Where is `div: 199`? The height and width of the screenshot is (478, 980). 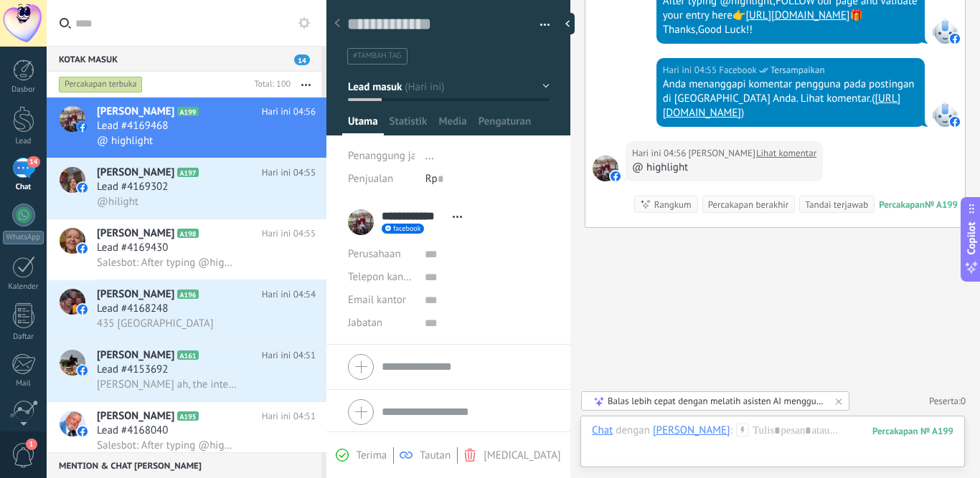 div: 199 is located at coordinates (912, 431).